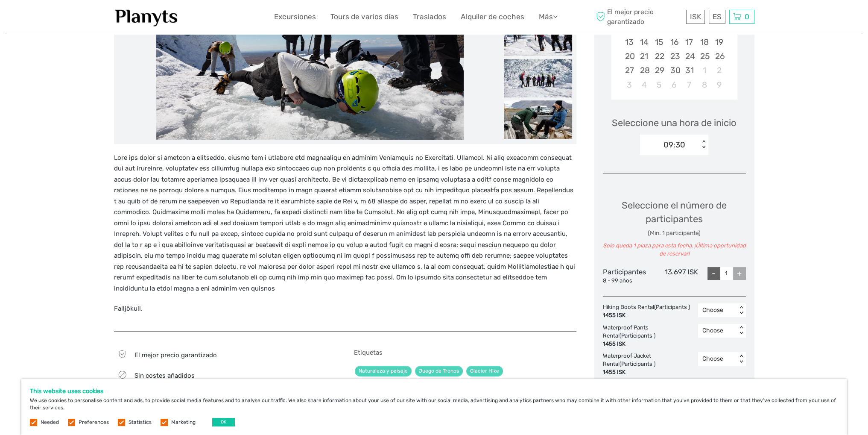 The width and height of the screenshot is (868, 435). I want to click on div: Choose jueves, 30 de octubre de 2025, so click(674, 70).